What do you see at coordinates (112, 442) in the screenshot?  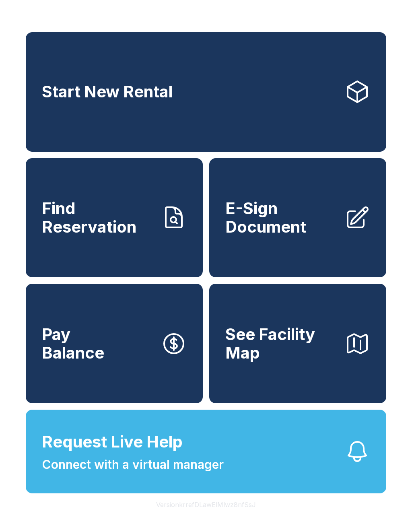 I see `span: Request Live Help` at bounding box center [112, 442].